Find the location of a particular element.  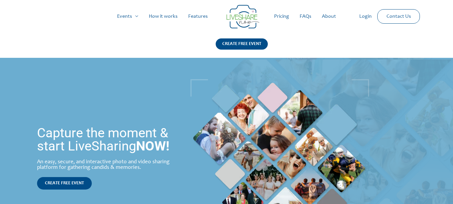

strong: NOW! is located at coordinates (153, 146).